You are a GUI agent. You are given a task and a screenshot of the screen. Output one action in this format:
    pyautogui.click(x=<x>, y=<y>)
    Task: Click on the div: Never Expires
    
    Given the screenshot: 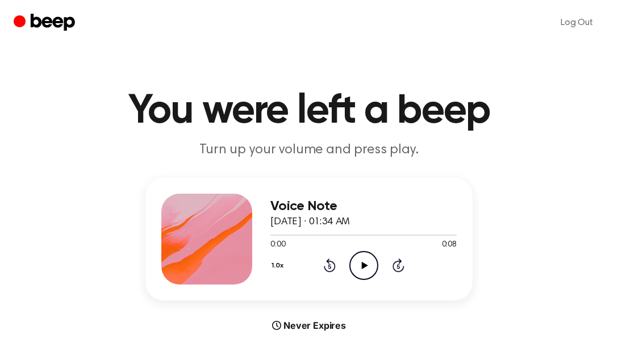 What is the action you would take?
    pyautogui.click(x=309, y=325)
    